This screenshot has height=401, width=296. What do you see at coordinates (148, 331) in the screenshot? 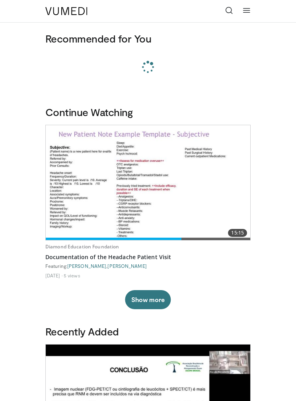
I see `h3: Recently Added` at bounding box center [148, 331].